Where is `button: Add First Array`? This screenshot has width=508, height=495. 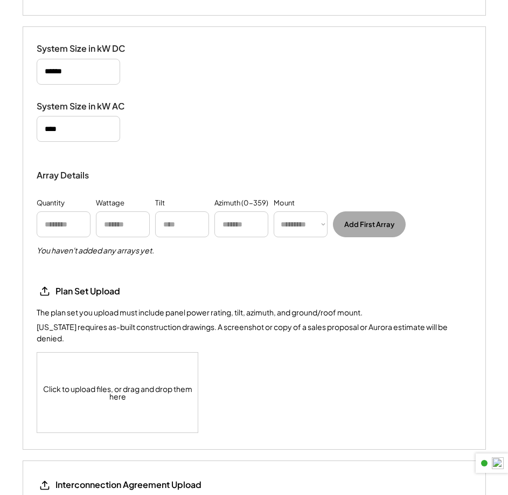
button: Add First Array is located at coordinates (369, 224).